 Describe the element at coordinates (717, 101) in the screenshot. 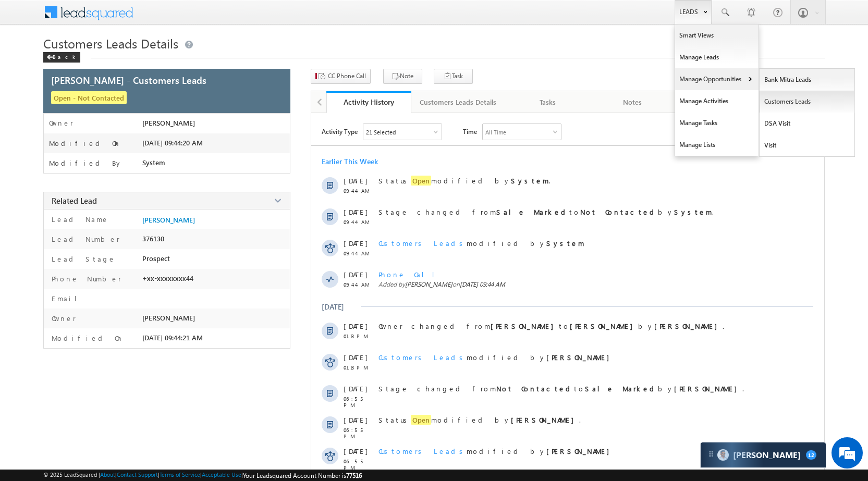

I see `a: Manage Activities` at that location.